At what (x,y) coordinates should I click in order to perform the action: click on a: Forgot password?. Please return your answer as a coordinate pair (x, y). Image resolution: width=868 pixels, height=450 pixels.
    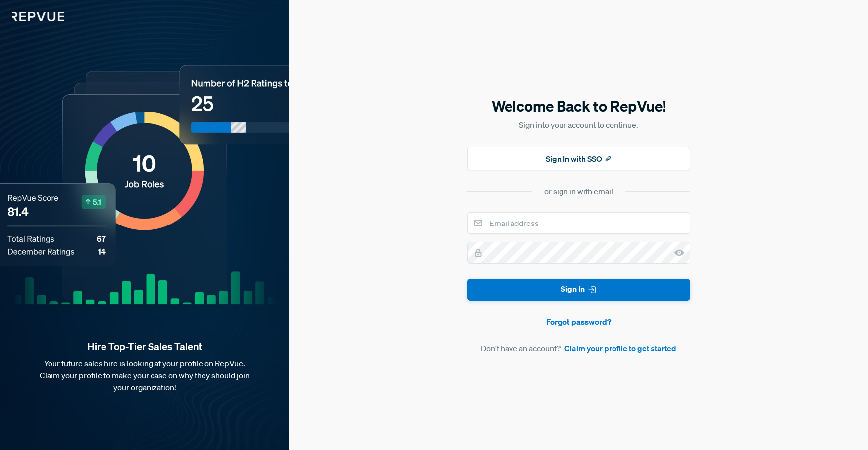
    Looking at the image, I should click on (579, 321).